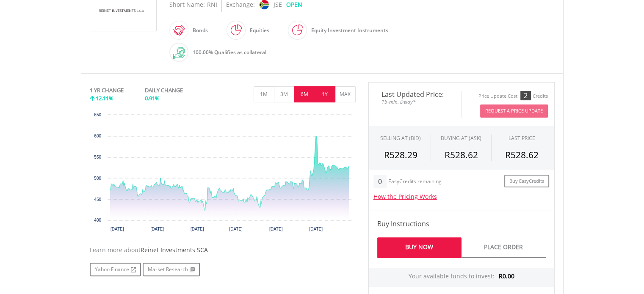 The height and width of the screenshot is (294, 644). What do you see at coordinates (325, 94) in the screenshot?
I see `button: 1Y` at bounding box center [325, 94].